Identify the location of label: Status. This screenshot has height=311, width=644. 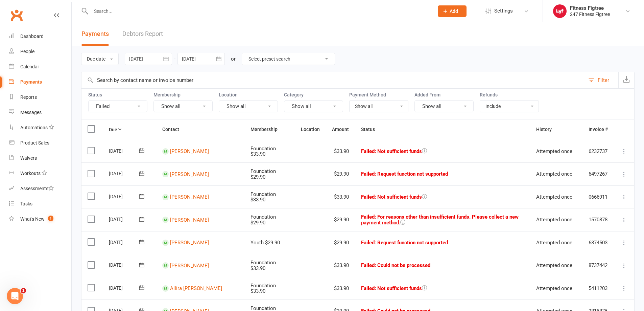
(118, 95).